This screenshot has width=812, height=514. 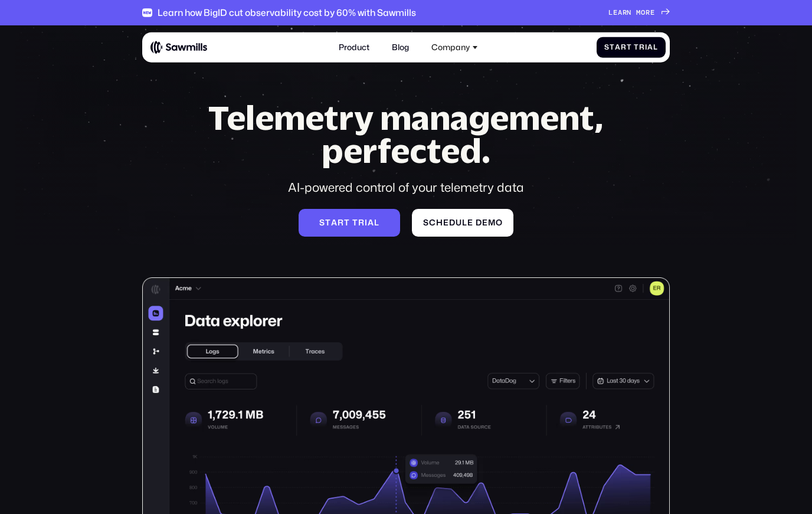 I want to click on h1: Telemetry management, perfected., so click(x=405, y=134).